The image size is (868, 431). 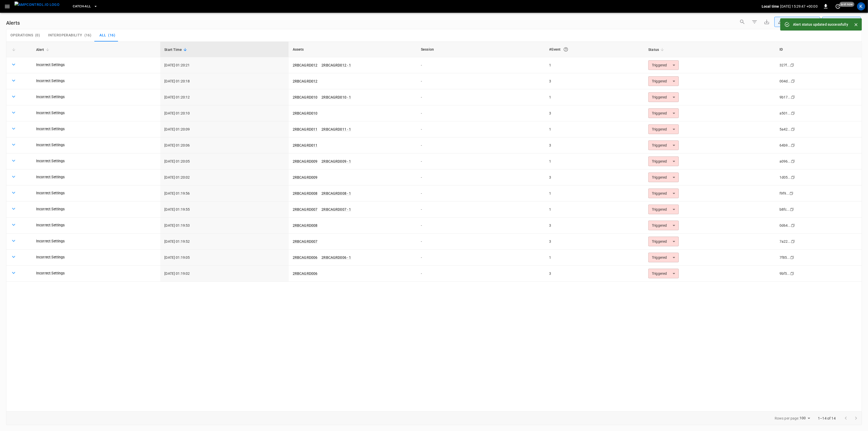 I want to click on span: Catch-all, so click(x=81, y=6).